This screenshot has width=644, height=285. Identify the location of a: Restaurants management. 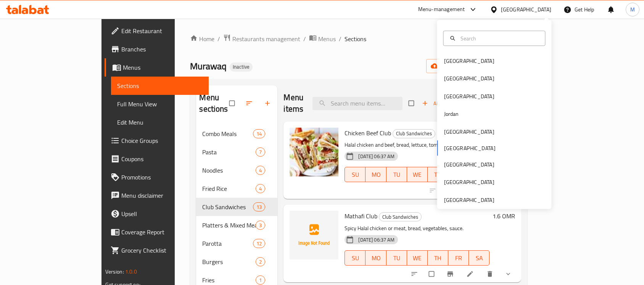
(261, 39).